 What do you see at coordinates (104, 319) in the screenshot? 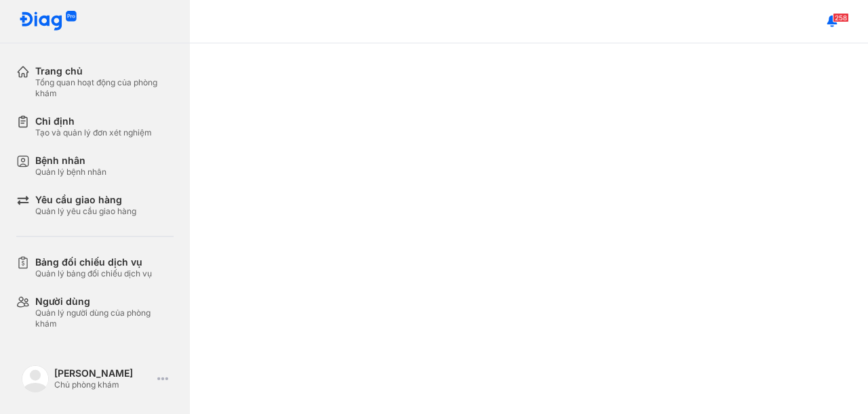
I see `div: Quản lý người dùng của phòng khám` at bounding box center [104, 319].